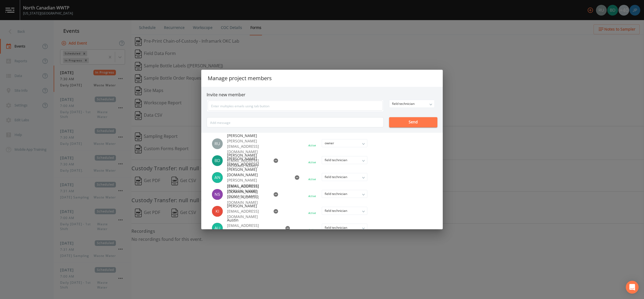  Describe the element at coordinates (219, 228) in the screenshot. I see `div: Austin` at that location.